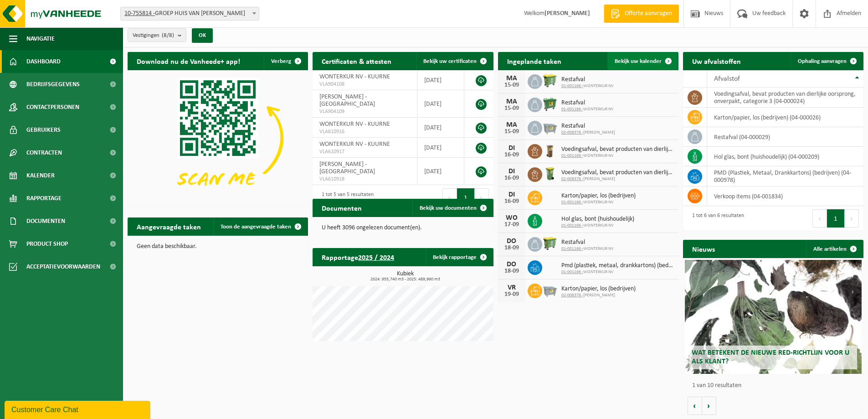 The width and height of the screenshot is (868, 419). What do you see at coordinates (638, 61) in the screenshot?
I see `span: Bekijk uw kalender` at bounding box center [638, 61].